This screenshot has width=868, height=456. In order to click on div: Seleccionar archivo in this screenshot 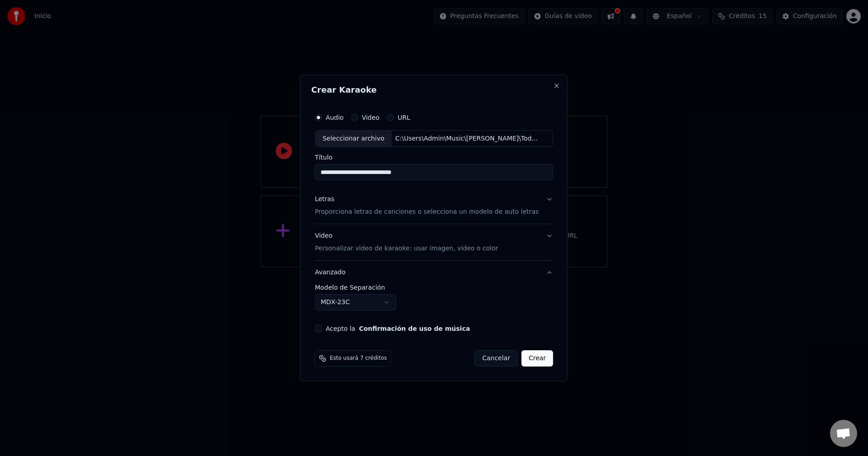, I will do `click(353, 139)`.